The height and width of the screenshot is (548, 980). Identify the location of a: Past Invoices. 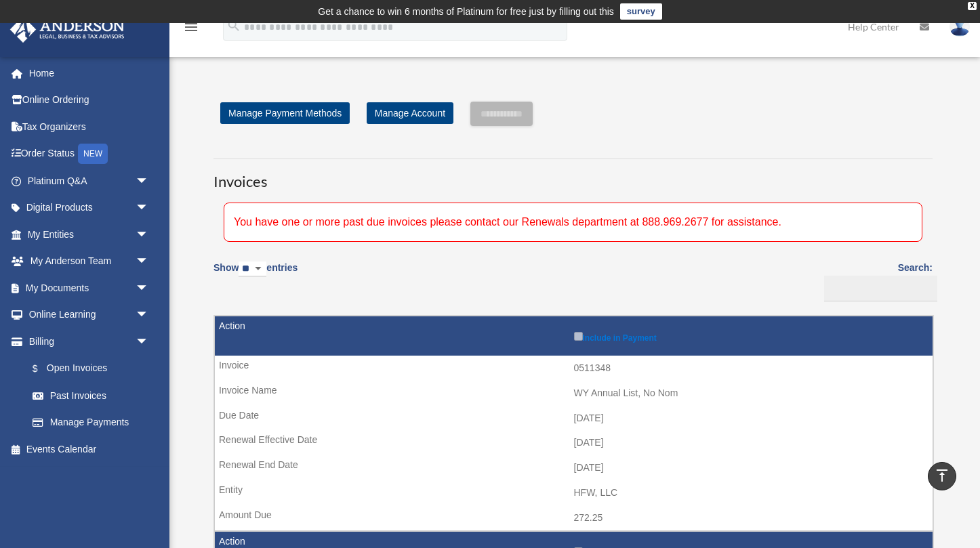
(91, 396).